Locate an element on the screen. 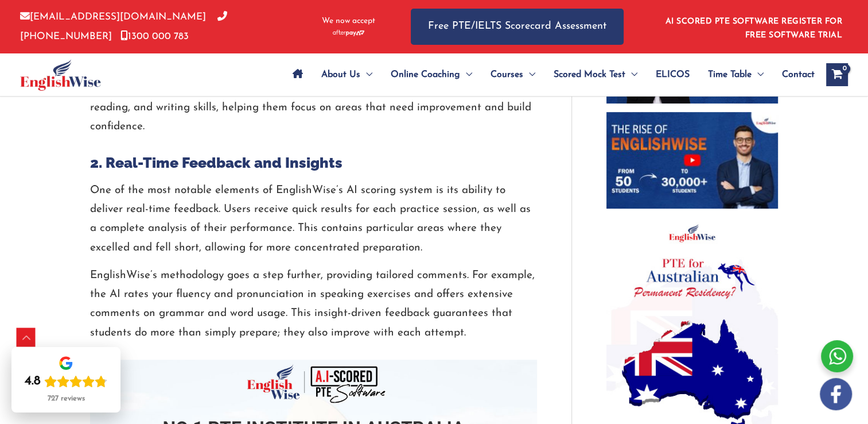 The width and height of the screenshot is (868, 424). a: Time TableMenu Toggle is located at coordinates (736, 75).